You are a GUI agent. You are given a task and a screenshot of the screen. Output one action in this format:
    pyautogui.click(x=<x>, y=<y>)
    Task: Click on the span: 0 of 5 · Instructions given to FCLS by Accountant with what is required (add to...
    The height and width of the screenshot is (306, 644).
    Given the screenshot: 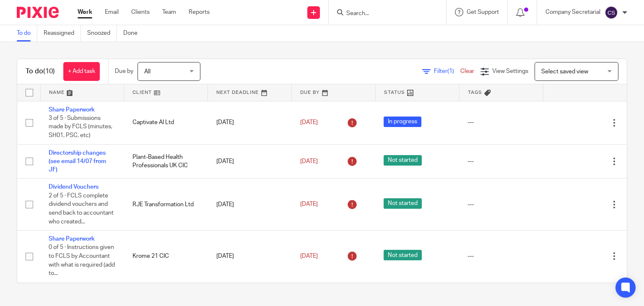 What is the action you would take?
    pyautogui.click(x=82, y=261)
    